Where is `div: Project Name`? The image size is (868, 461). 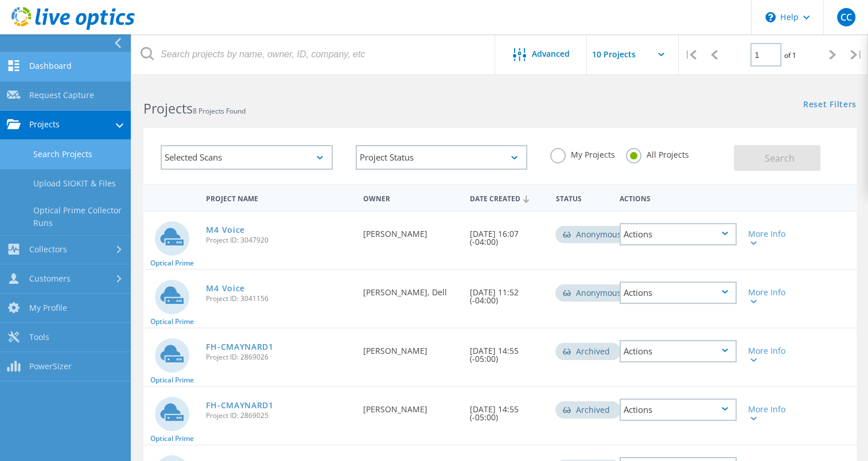
div: Project Name is located at coordinates (278, 197).